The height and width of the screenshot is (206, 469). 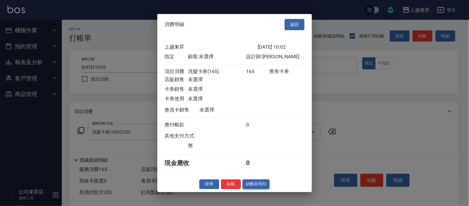 What do you see at coordinates (176, 71) in the screenshot?
I see `div: 項目消費` at bounding box center [176, 71].